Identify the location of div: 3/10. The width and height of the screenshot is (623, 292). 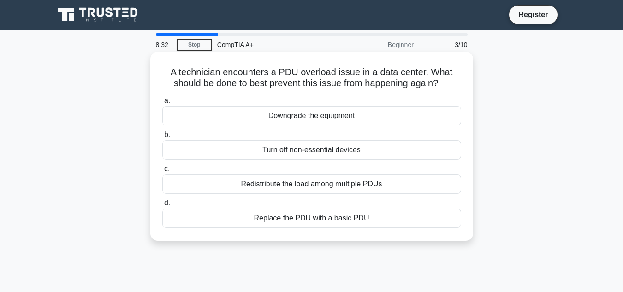
(446, 45).